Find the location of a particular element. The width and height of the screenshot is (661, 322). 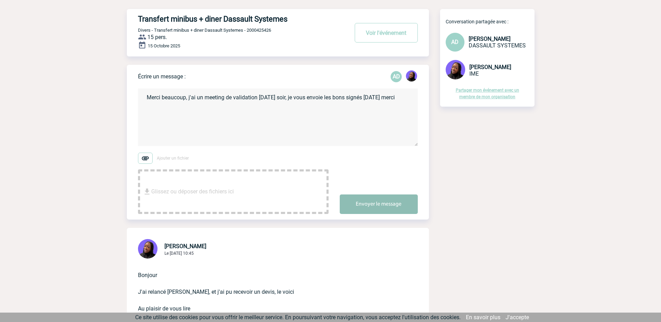

span: 15 pers. is located at coordinates (157, 37).